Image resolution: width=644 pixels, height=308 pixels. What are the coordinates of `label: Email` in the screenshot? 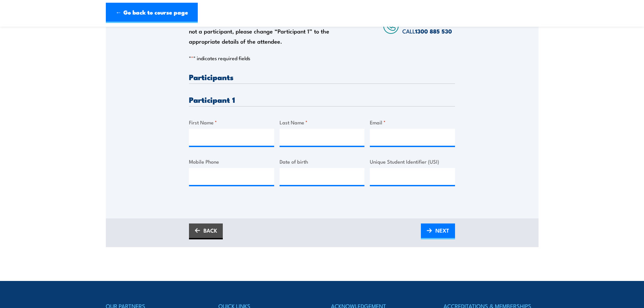 It's located at (413, 122).